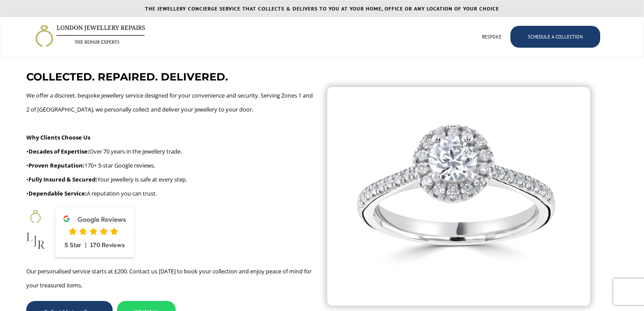 Image resolution: width=644 pixels, height=311 pixels. Describe the element at coordinates (59, 151) in the screenshot. I see `strong: Decades of Expertise:` at that location.